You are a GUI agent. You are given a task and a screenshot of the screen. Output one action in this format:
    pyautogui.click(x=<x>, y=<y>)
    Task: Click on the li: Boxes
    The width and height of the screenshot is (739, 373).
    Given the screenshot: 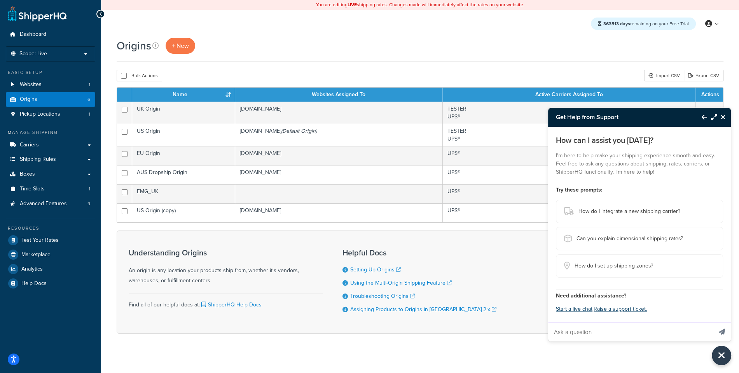 What is the action you would take?
    pyautogui.click(x=51, y=174)
    